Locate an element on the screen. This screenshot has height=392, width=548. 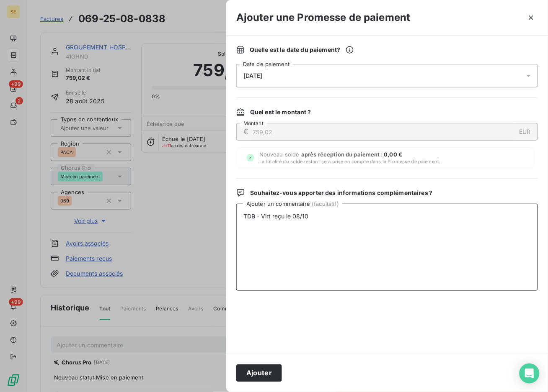
span: La totalité du solde restant sera prise en compte dans la Promesse de paiement. is located at coordinates (350, 162).